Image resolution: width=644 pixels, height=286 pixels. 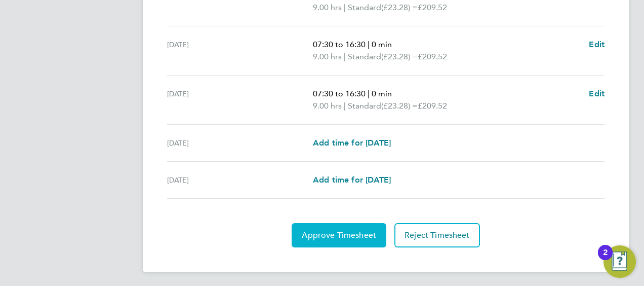 I want to click on span: Approve Timesheet, so click(x=339, y=235).